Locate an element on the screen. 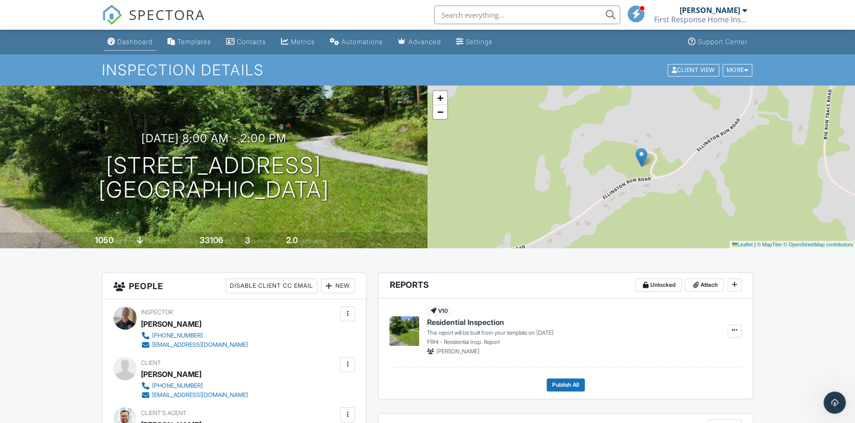  span: sq.ft. is located at coordinates (230, 241).